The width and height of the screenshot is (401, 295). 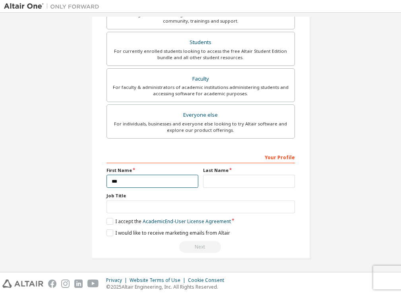 I want to click on img: youtube.svg, so click(x=93, y=284).